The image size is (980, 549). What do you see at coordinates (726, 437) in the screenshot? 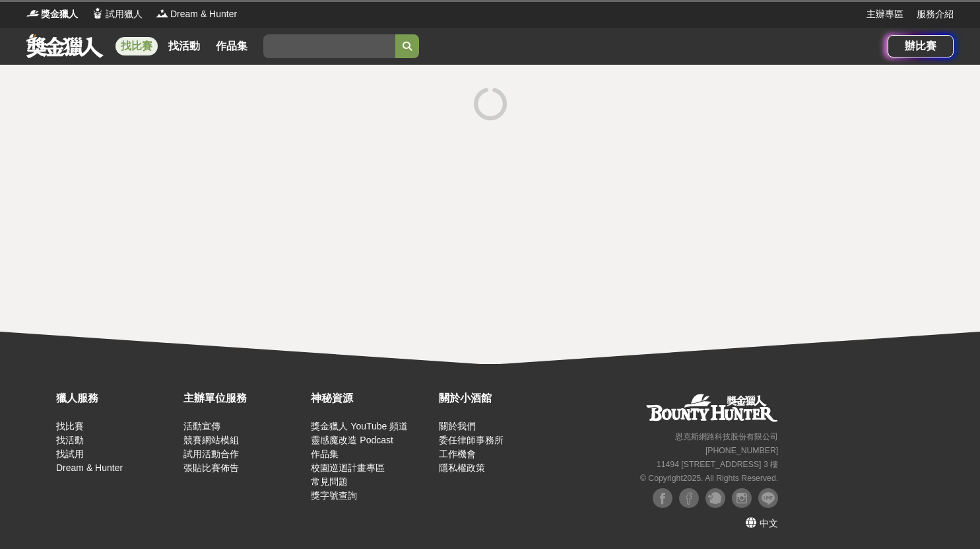
I see `small: 恩克斯網路科技股份有限公司` at bounding box center [726, 437].